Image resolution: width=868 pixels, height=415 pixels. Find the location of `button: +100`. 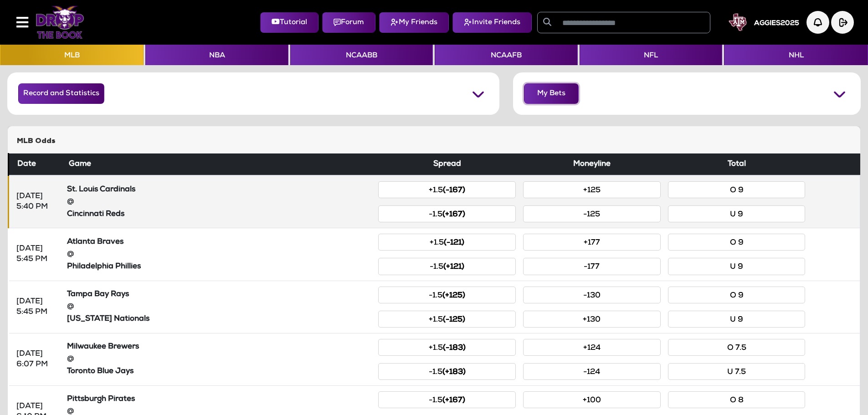

button: +100 is located at coordinates (592, 399).